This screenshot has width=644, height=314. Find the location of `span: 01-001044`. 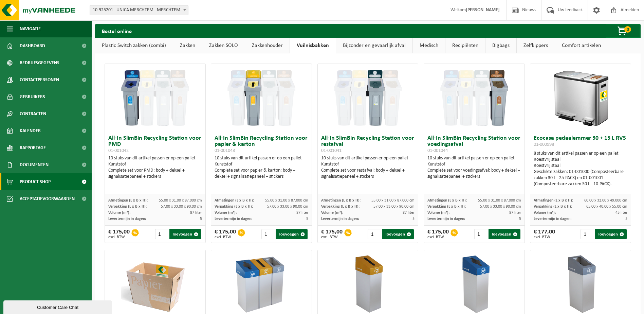

span: 01-001044 is located at coordinates (437, 150).